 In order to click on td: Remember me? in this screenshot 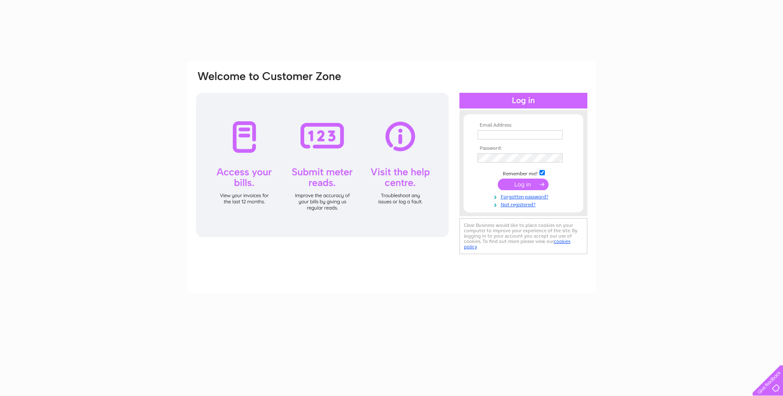, I will do `click(524, 173)`.